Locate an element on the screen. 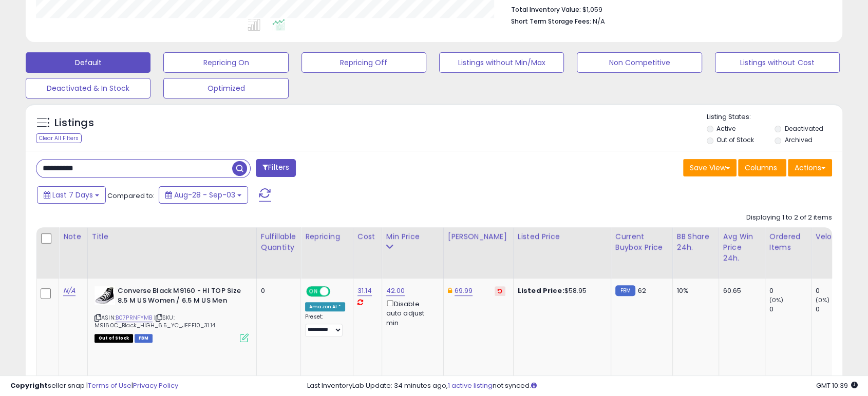  div: Repricing is located at coordinates (326, 237).